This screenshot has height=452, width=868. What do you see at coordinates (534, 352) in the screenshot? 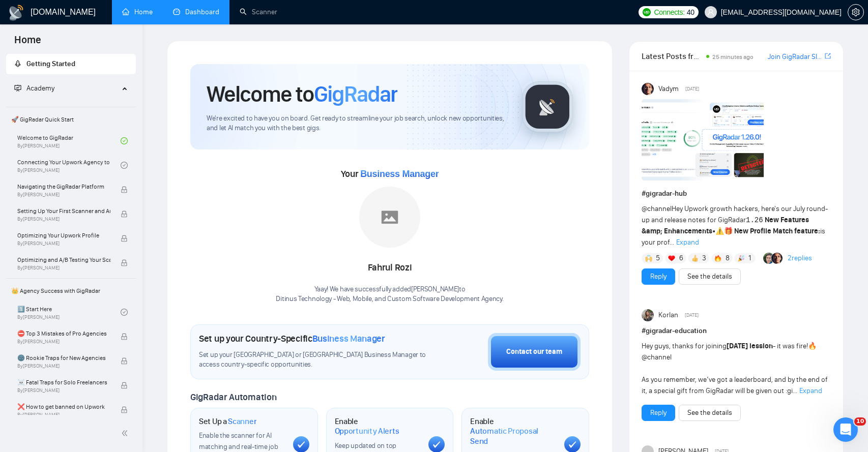
I see `div: Contact our team` at bounding box center [534, 352].